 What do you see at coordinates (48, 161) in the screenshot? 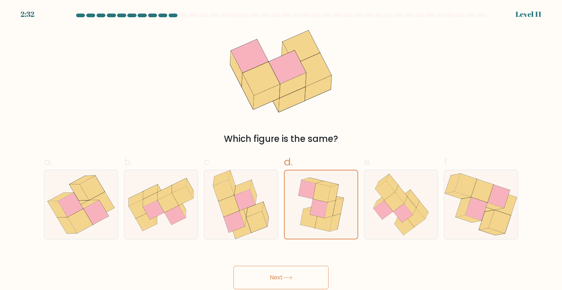
I see `span: a.` at bounding box center [48, 161].